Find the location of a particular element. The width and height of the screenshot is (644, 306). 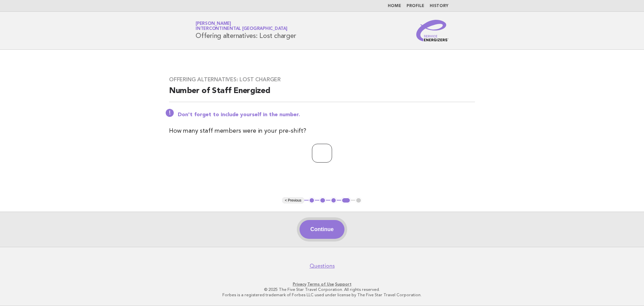

h1: Offering alternatives: Lost charger is located at coordinates (246, 31).